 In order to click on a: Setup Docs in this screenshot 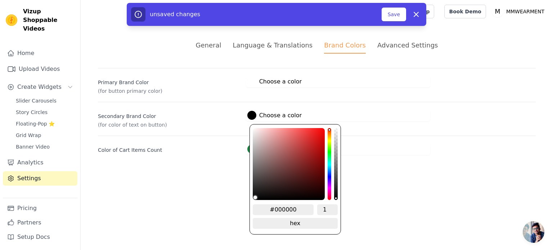, I will do `click(40, 237)`.